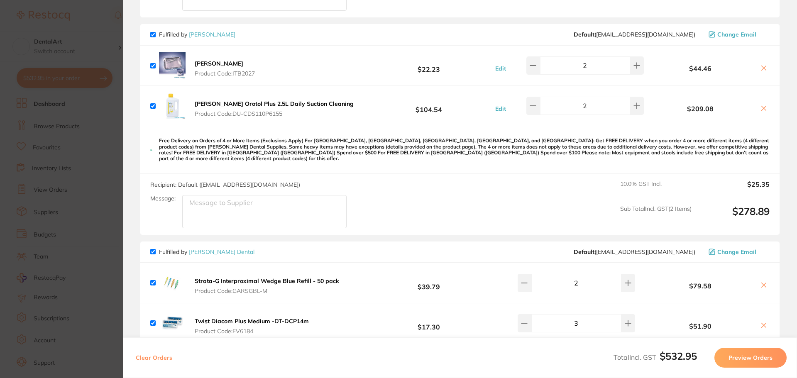 This screenshot has height=378, width=797. Describe the element at coordinates (678, 356) in the screenshot. I see `b: $532.95` at that location.